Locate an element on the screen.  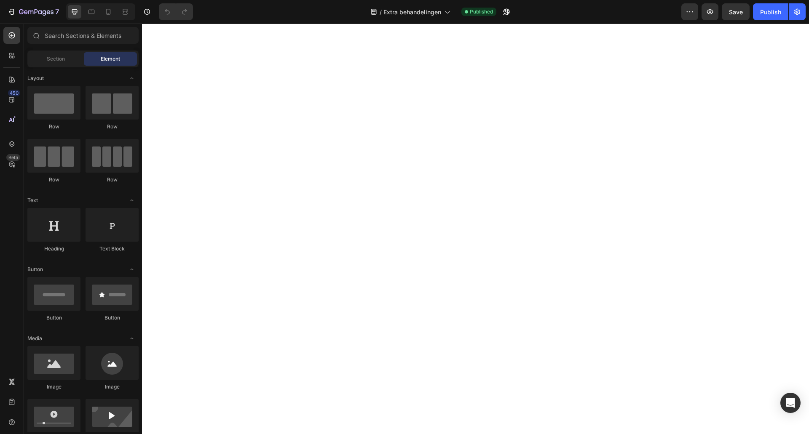
div: Open Intercom Messenger is located at coordinates (790, 403).